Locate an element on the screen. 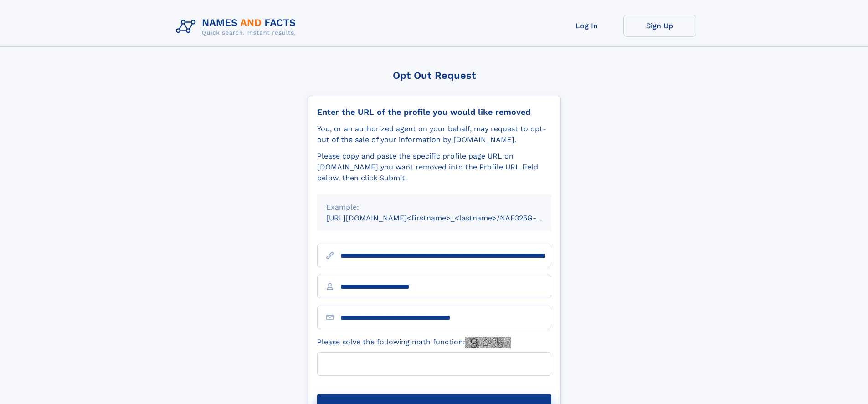 Image resolution: width=868 pixels, height=404 pixels. label: Please solve the following math function: is located at coordinates (414, 343).